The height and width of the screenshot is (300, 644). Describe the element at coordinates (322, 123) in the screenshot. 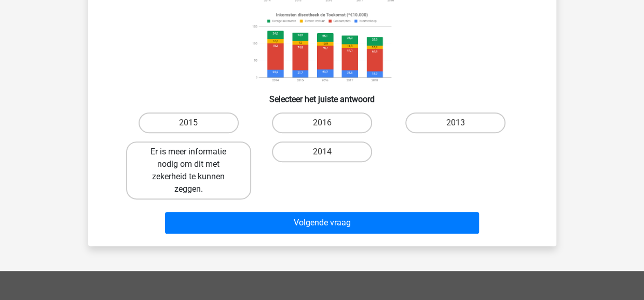

I see `label: 2016` at that location.